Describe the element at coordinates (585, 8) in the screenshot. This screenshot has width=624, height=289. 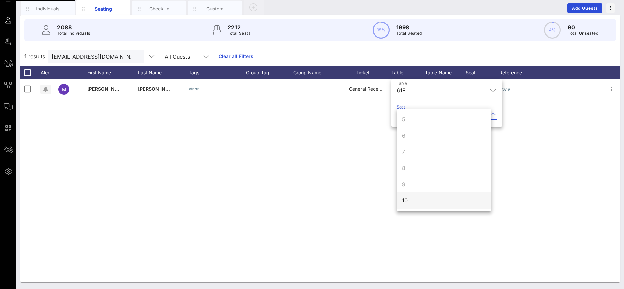
I see `span: Add Guests` at that location.